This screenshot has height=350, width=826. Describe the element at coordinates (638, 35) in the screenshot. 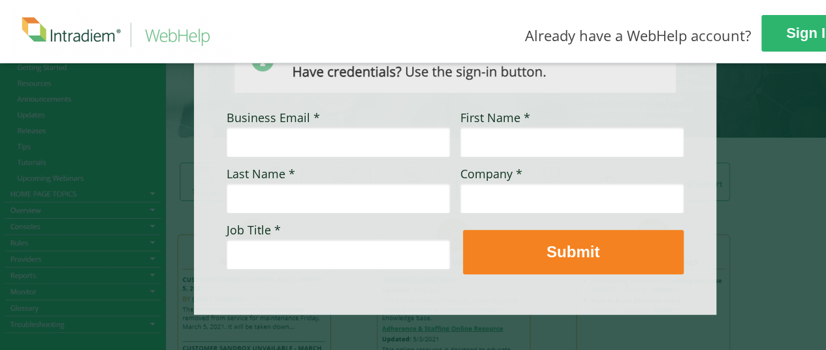

I see `span: Already have a WebHelp account?` at that location.